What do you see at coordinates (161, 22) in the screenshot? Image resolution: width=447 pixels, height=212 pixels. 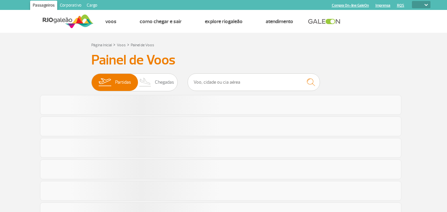 I see `a: Como chegar e sair` at bounding box center [161, 22].